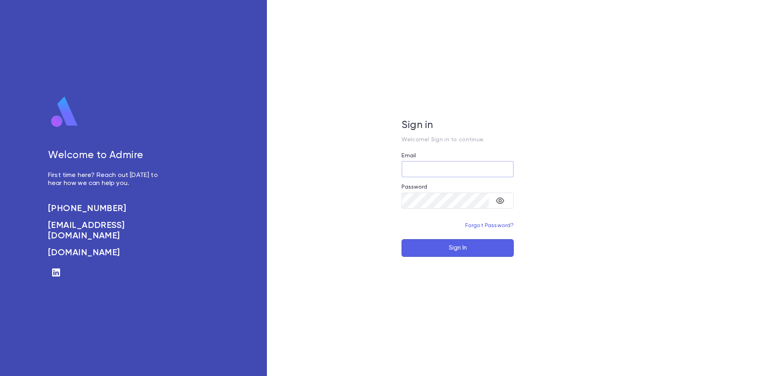  Describe the element at coordinates (415, 187) in the screenshot. I see `label: Password` at that location.